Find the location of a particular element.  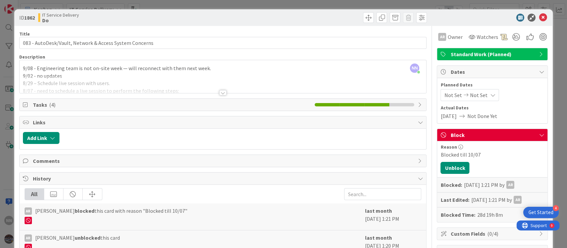

div: Get Started is located at coordinates (541, 212).